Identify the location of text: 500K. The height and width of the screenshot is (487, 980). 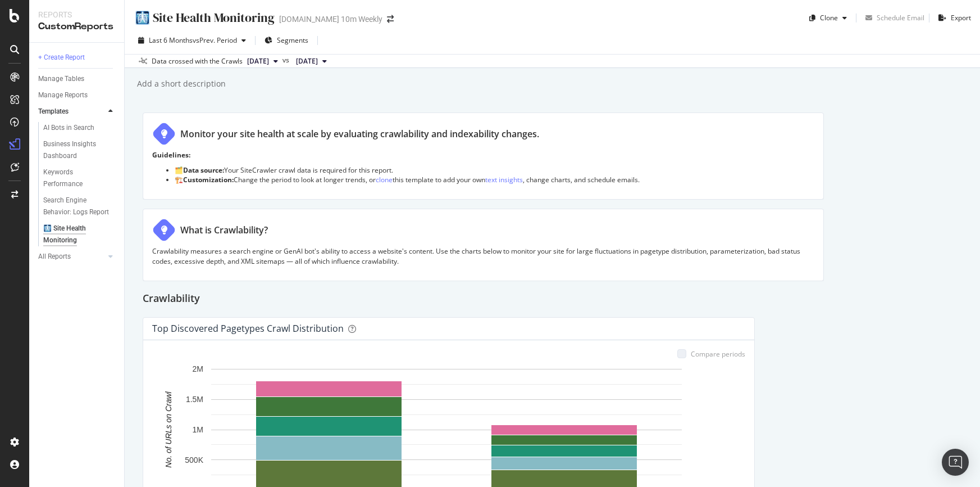
(194, 459).